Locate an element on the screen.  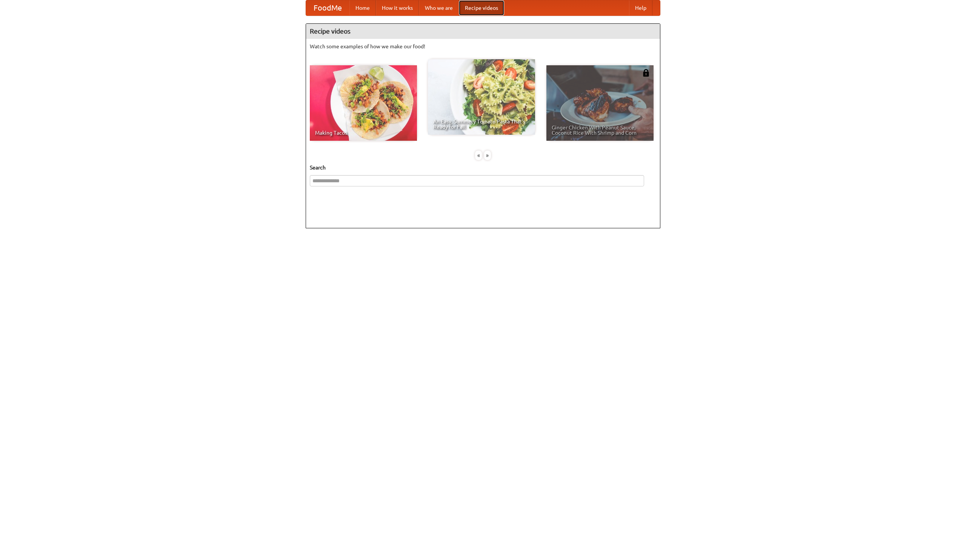
a: Making Tacos is located at coordinates (363, 103).